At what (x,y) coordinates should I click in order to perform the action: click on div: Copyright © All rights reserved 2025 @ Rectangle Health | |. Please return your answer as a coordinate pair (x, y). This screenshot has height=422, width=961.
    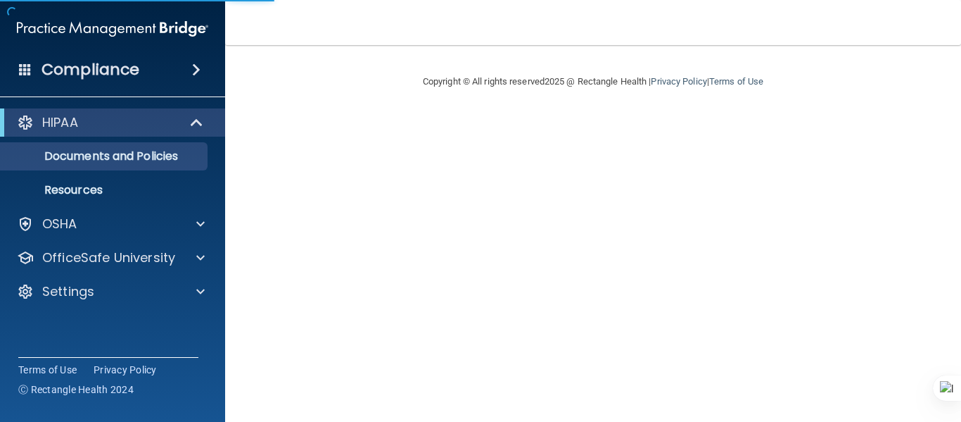
    Looking at the image, I should click on (593, 82).